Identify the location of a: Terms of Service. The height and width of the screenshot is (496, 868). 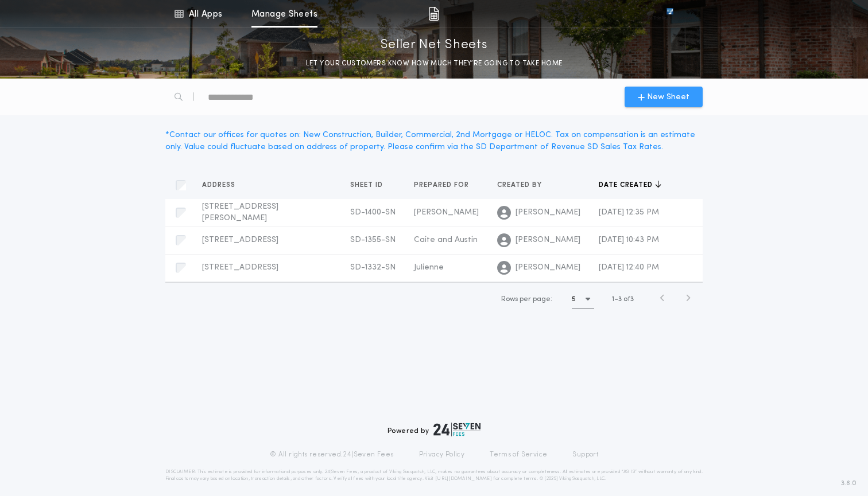
(519, 455).